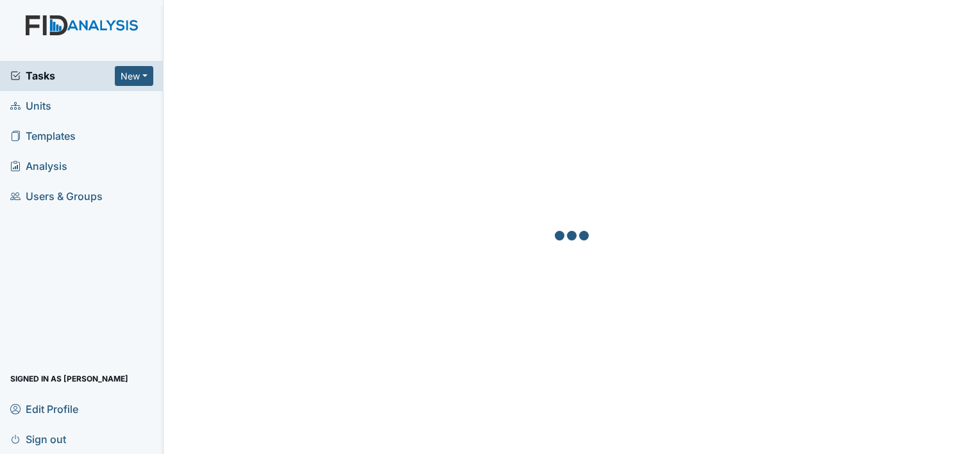 The width and height of the screenshot is (980, 454). Describe the element at coordinates (56, 196) in the screenshot. I see `span: Users & Groups` at that location.